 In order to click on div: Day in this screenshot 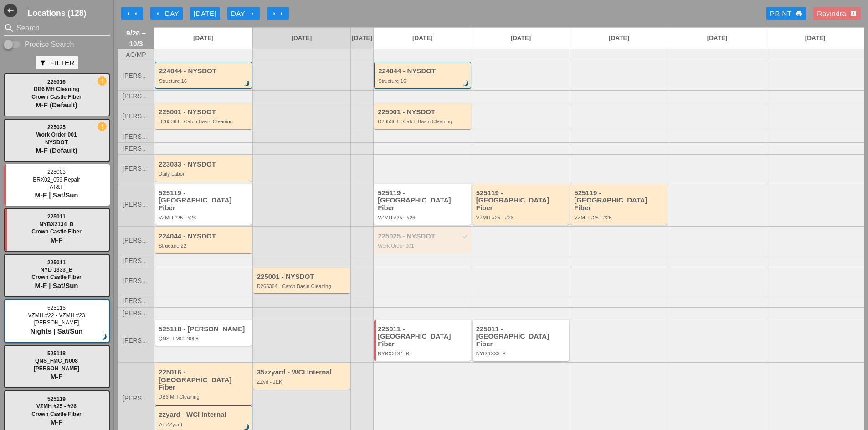, I will do `click(166, 14)`.